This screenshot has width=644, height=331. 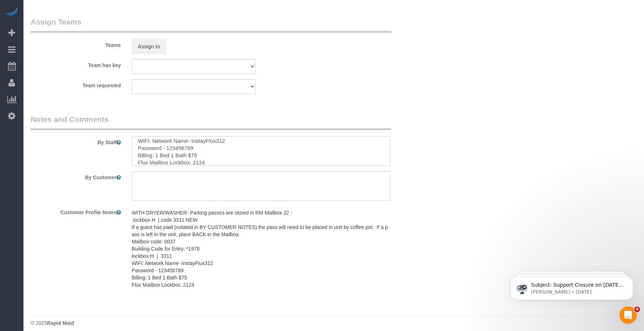 What do you see at coordinates (211, 24) in the screenshot?
I see `legend: Assign Teams` at bounding box center [211, 24].